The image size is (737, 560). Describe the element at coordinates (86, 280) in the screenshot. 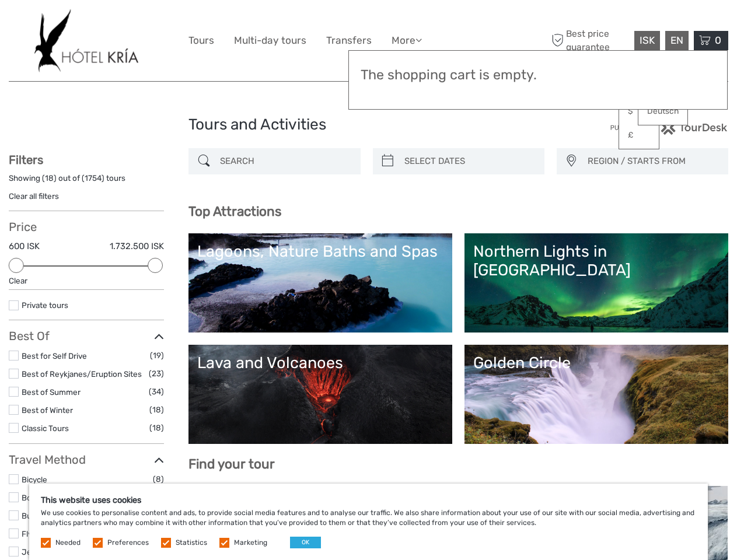

I see `div: Clear` at that location.